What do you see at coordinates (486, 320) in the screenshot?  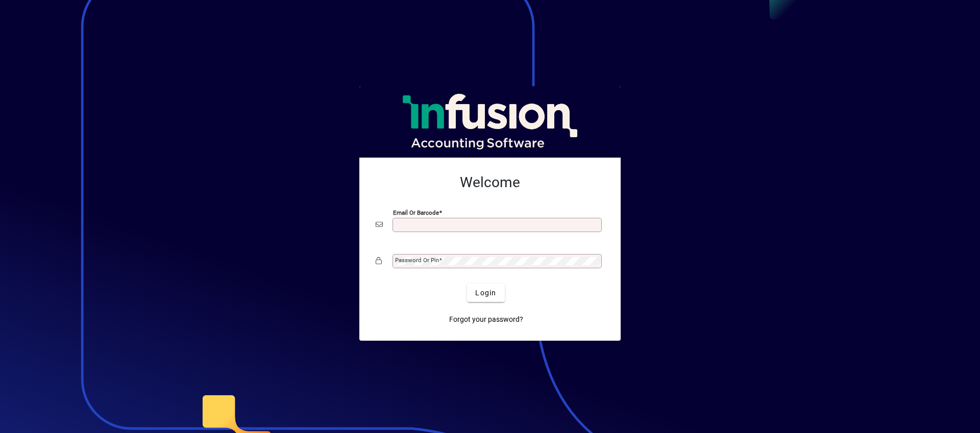 I see `a: Forgot your password?` at bounding box center [486, 320].